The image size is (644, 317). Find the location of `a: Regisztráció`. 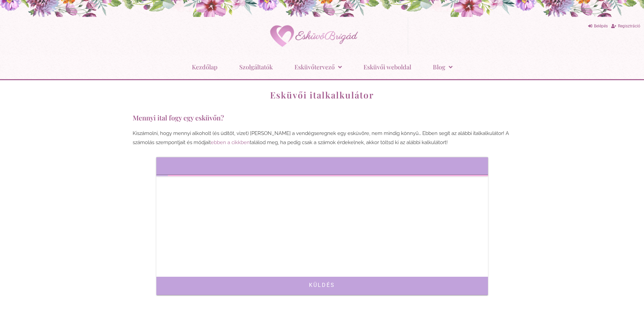

a: Regisztráció is located at coordinates (625, 26).